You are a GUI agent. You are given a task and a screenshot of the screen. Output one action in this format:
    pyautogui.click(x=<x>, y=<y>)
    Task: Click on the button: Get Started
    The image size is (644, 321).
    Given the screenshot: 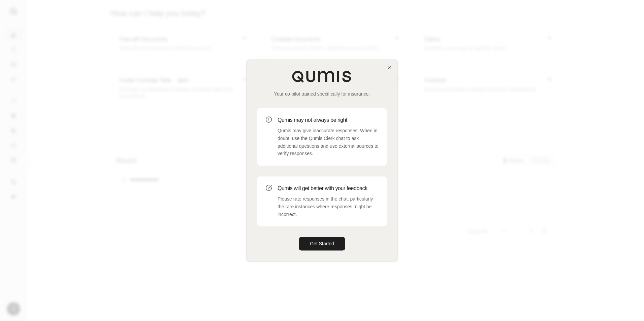 What is the action you would take?
    pyautogui.click(x=322, y=244)
    